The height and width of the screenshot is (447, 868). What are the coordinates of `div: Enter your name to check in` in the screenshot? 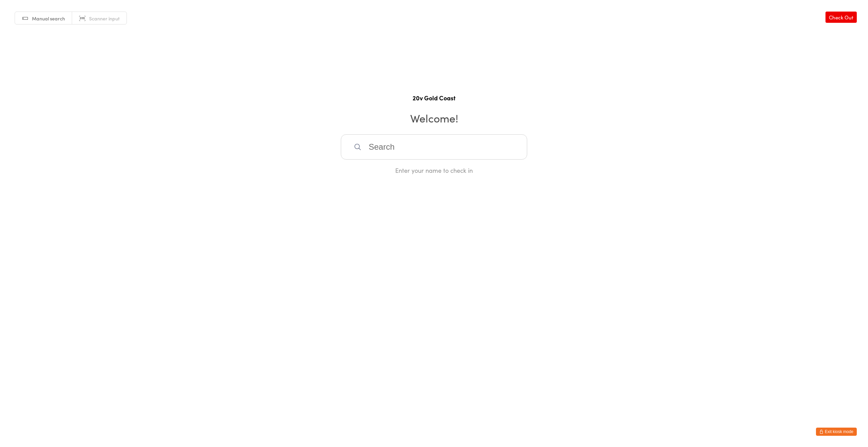 It's located at (434, 170).